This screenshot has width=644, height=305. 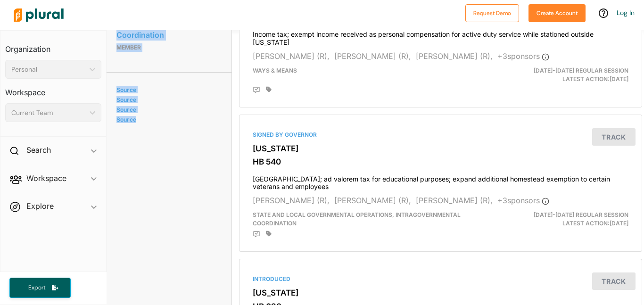 What do you see at coordinates (492, 12) in the screenshot?
I see `a: Request Demo` at bounding box center [492, 12].